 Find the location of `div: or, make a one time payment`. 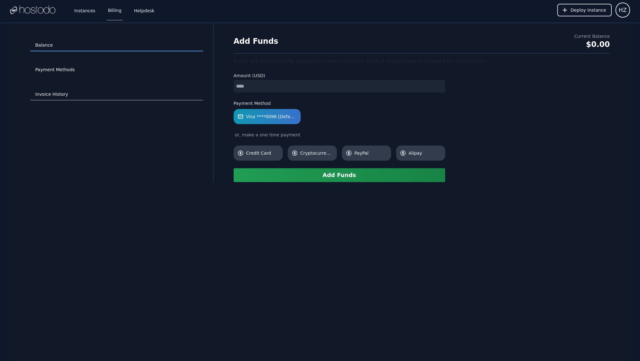

div: or, make a one time payment is located at coordinates (340, 135).